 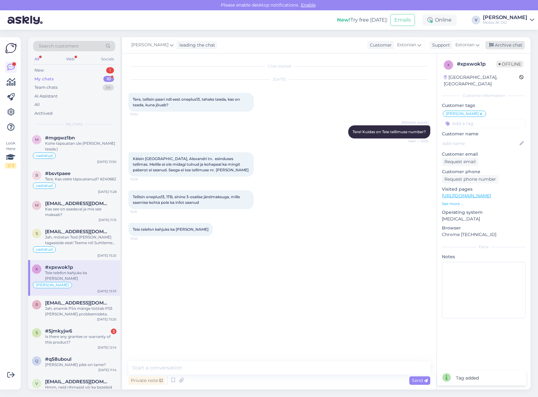 I want to click on span: 13:31, so click(x=142, y=212).